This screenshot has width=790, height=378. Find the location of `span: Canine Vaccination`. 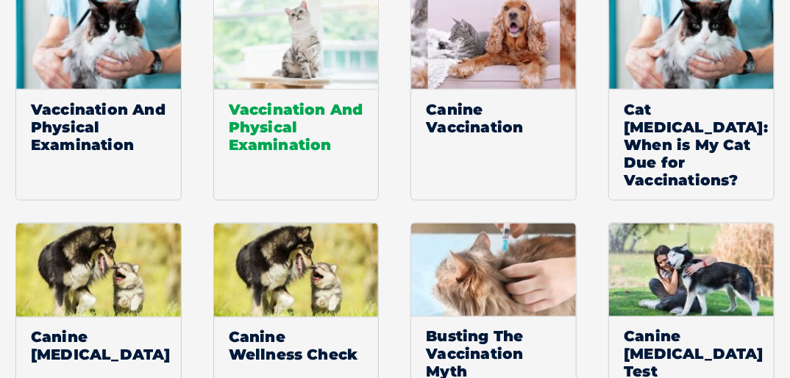

span: Canine Vaccination is located at coordinates (494, 118).